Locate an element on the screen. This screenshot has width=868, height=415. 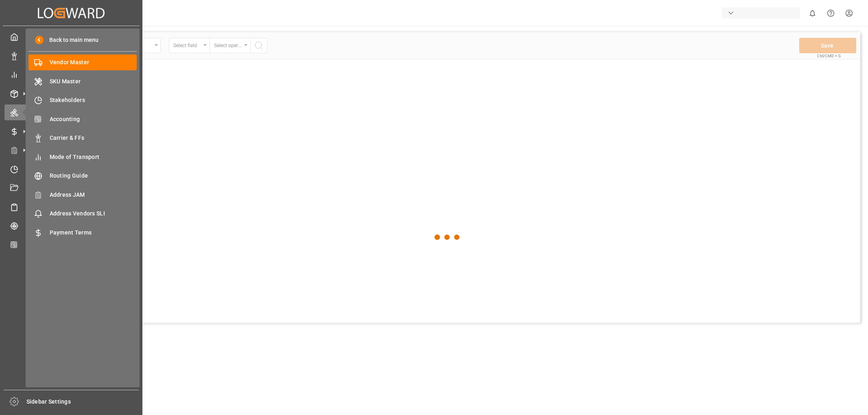
a: My Cockpit is located at coordinates (71, 37).